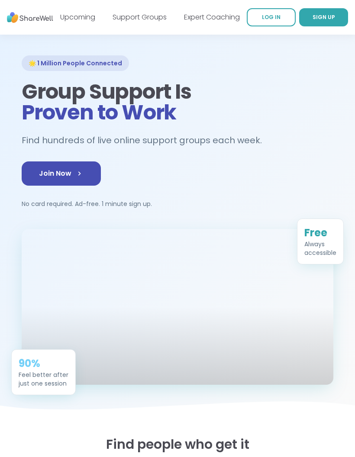 The height and width of the screenshot is (457, 355). I want to click on span: LOG IN, so click(271, 17).